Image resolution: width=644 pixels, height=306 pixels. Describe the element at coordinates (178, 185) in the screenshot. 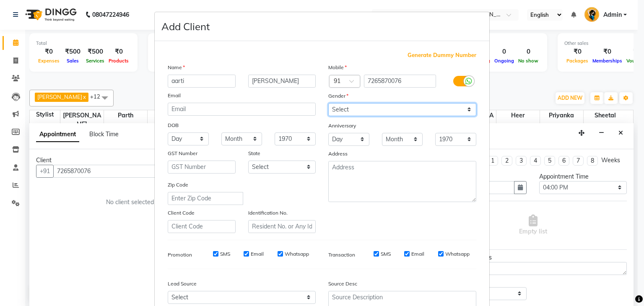

I see `label: Zip Code` at that location.